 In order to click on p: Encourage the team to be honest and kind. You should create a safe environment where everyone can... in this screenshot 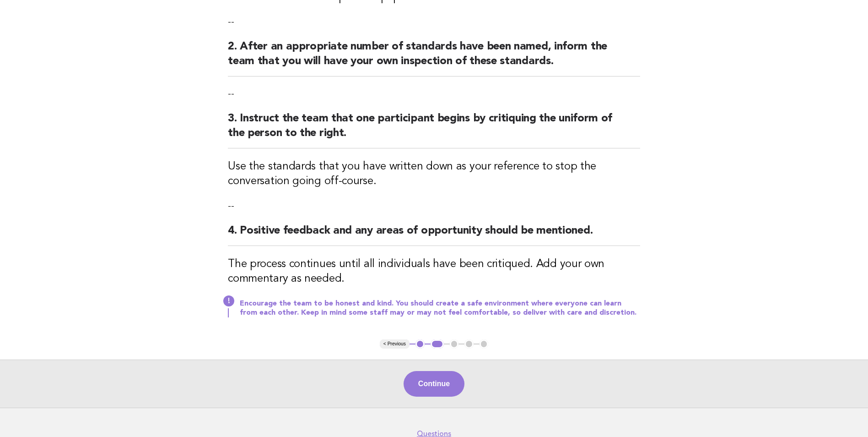, I will do `click(440, 308)`.